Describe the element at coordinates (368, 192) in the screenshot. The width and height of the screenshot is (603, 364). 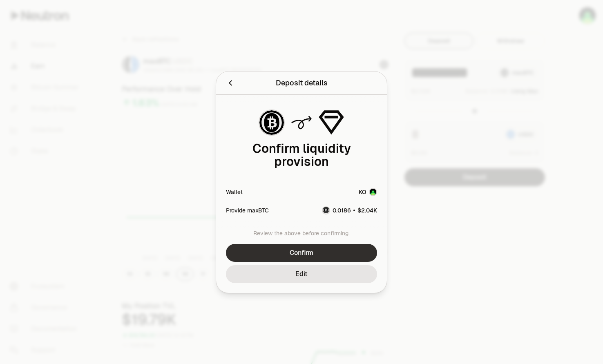
I see `button: KOAccount Image` at that location.